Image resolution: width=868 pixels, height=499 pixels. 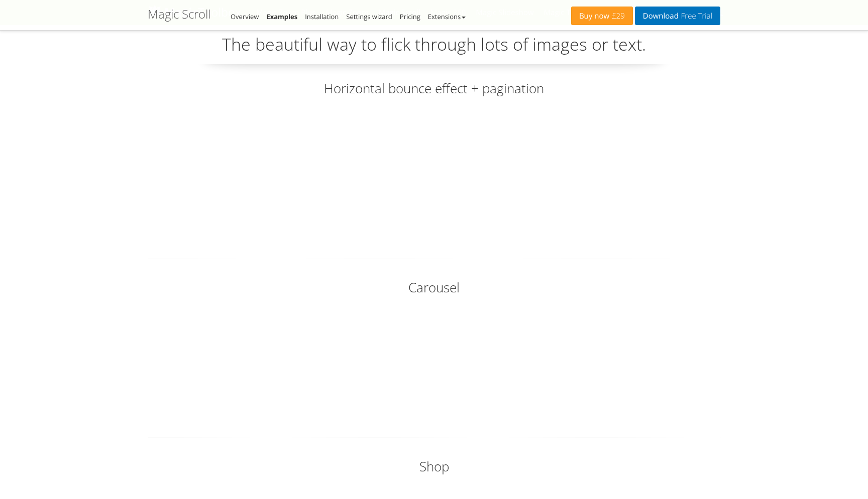 I want to click on h2: Carousel, so click(x=434, y=287).